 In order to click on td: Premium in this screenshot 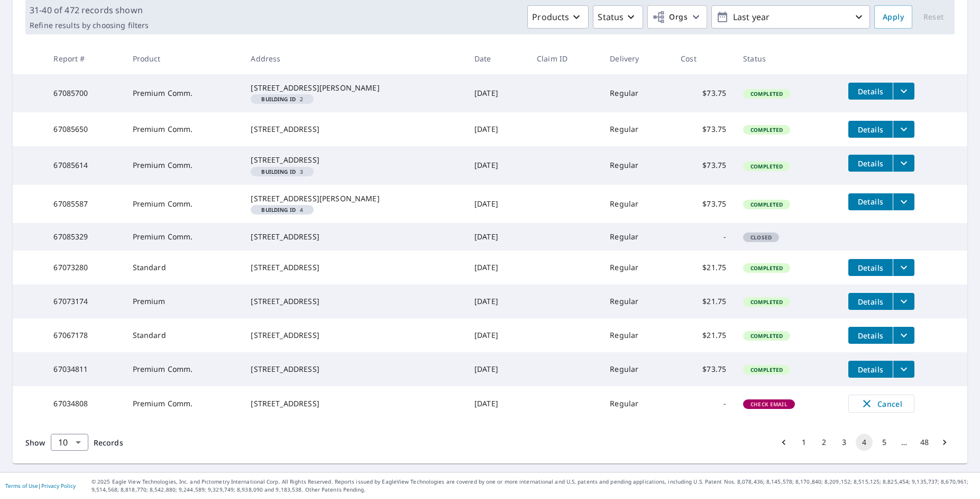, I will do `click(184, 301)`.